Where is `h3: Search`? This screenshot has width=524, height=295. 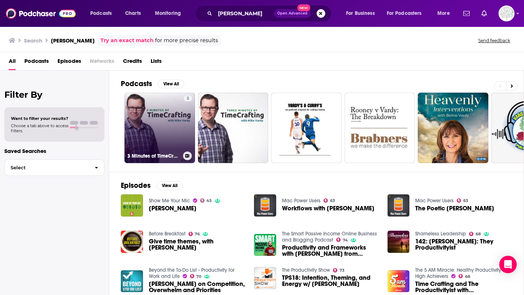
h3: Search is located at coordinates (33, 40).